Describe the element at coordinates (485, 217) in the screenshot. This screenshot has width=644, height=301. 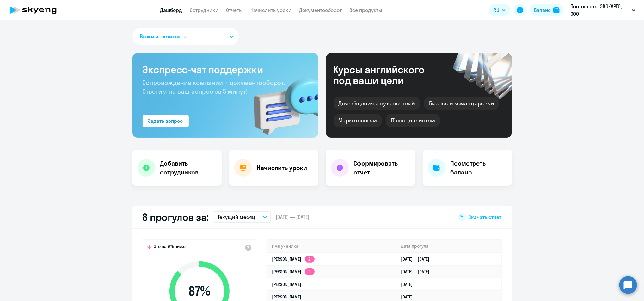
I see `span: Скачать отчет` at that location.